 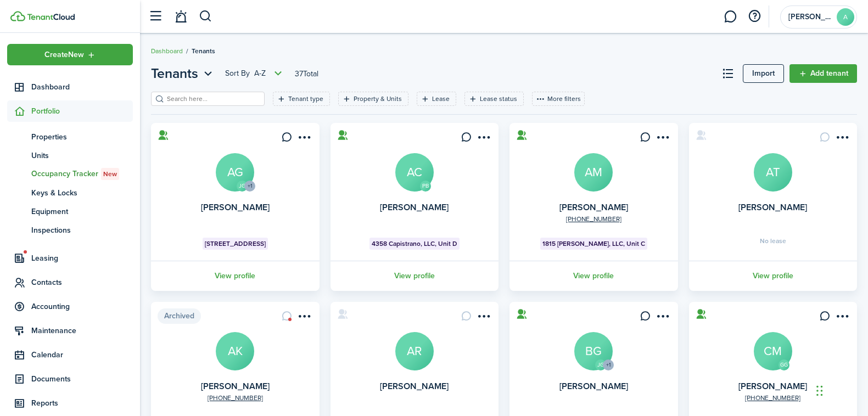 I want to click on span: Reports, so click(x=82, y=403).